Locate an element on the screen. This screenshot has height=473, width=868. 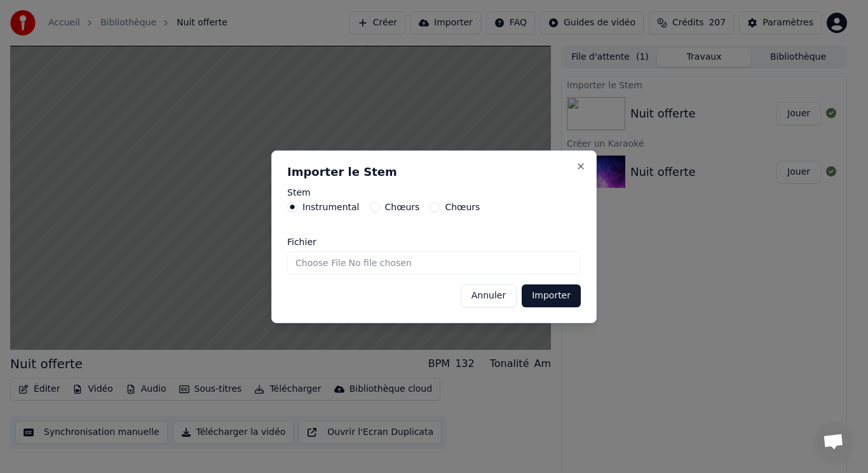
button: Annuler is located at coordinates (488, 296).